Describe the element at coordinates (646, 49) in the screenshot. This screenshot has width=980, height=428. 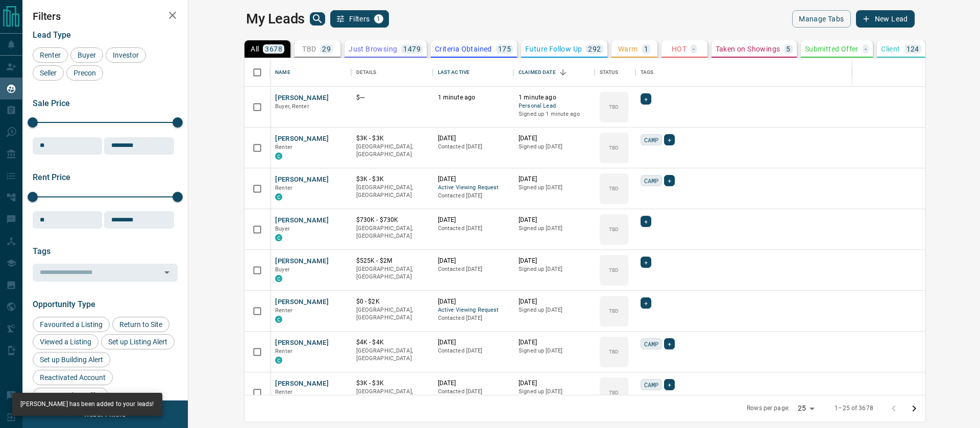
I see `p: 1` at that location.